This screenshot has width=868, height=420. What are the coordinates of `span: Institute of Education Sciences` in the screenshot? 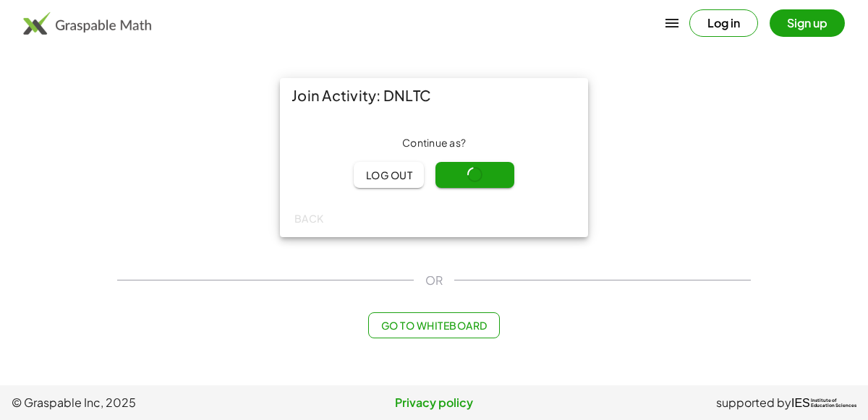 It's located at (833, 404).